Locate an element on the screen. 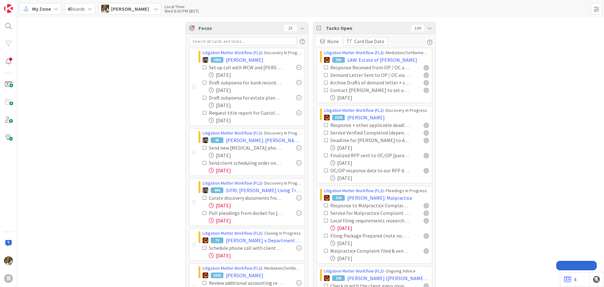 The width and height of the screenshot is (604, 287). div: Curate discovery documents from OP is located at coordinates (246, 198).